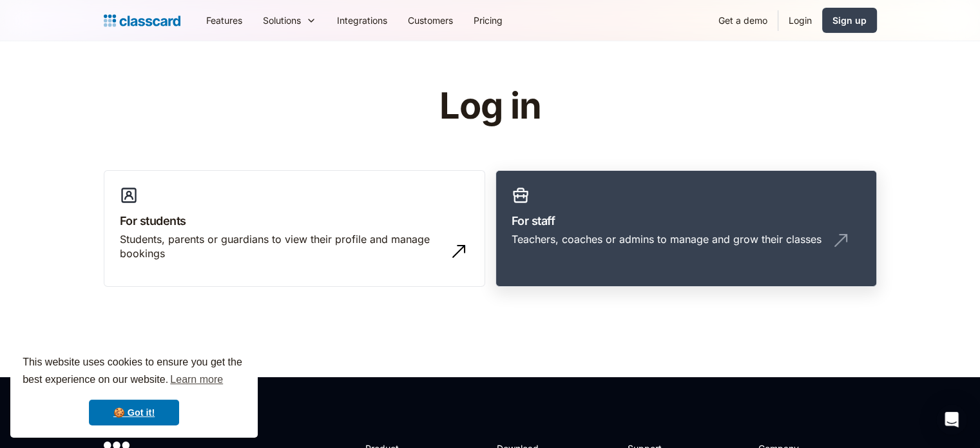 The width and height of the screenshot is (980, 448). What do you see at coordinates (224, 20) in the screenshot?
I see `a: Features` at bounding box center [224, 20].